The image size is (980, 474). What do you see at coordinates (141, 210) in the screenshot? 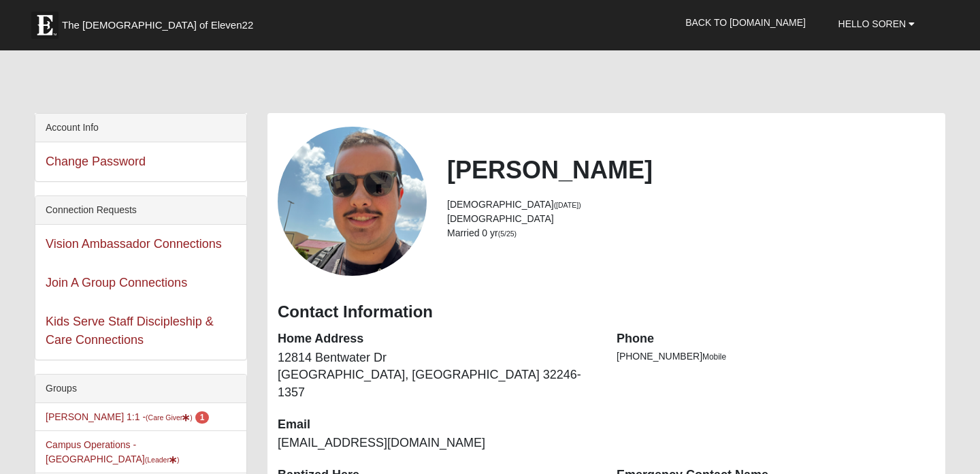
I see `div: Connection Requests` at bounding box center [141, 210].